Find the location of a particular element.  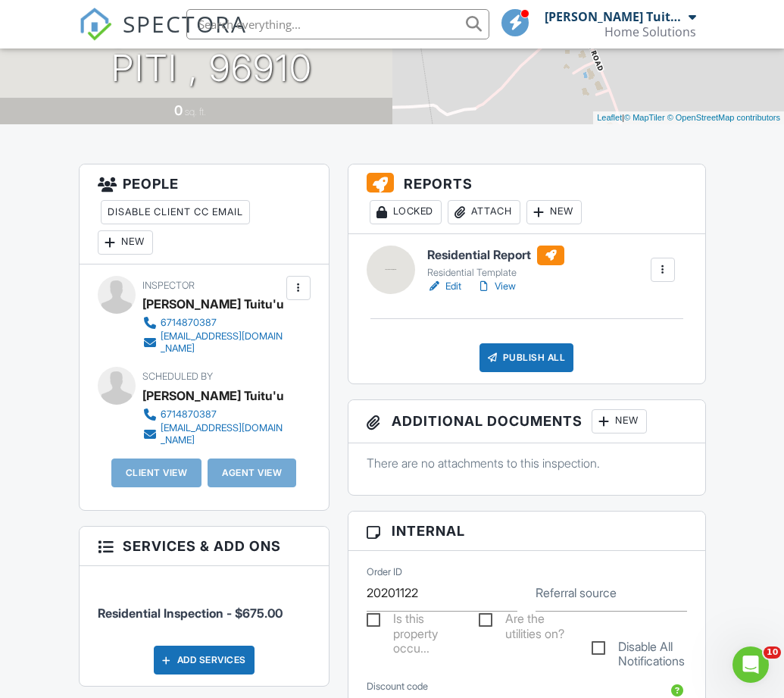

h3: Reports is located at coordinates (527, 199).